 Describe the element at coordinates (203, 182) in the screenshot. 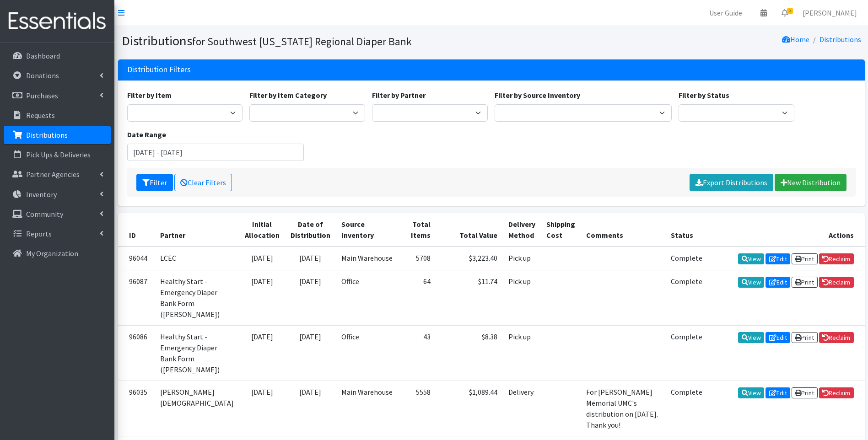

I see `a: Clear Filters` at that location.